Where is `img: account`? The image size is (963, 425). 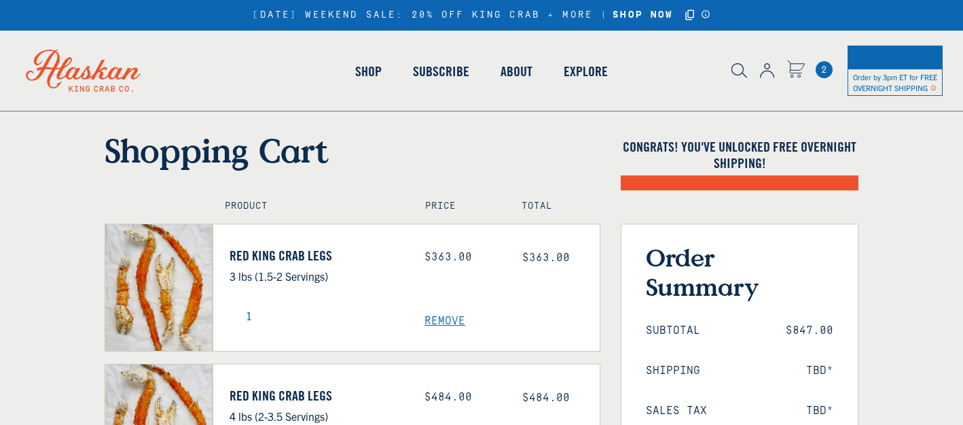
img: account is located at coordinates (767, 71).